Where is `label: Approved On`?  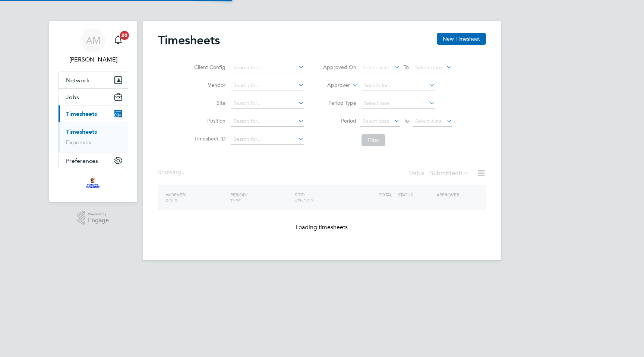 label: Approved On is located at coordinates (340, 67).